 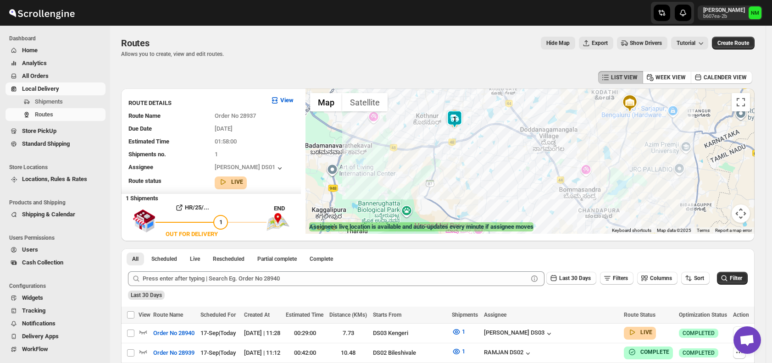 I want to click on a: Open this area in Google Maps (opens a new window), so click(x=323, y=228).